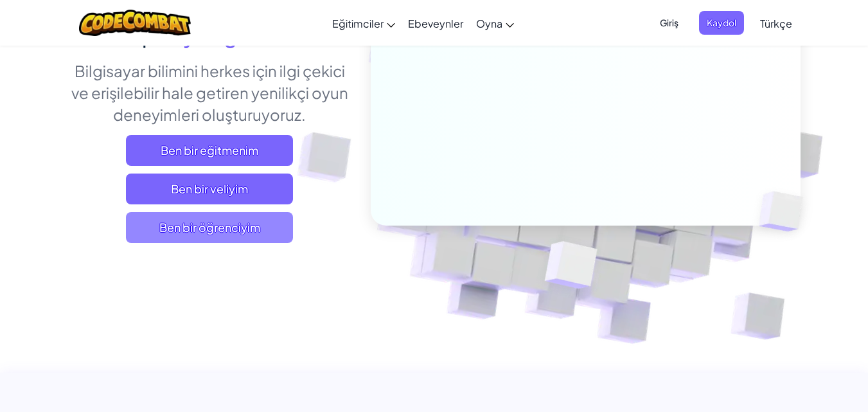  What do you see at coordinates (358, 23) in the screenshot?
I see `span: Eğitimciler` at bounding box center [358, 23].